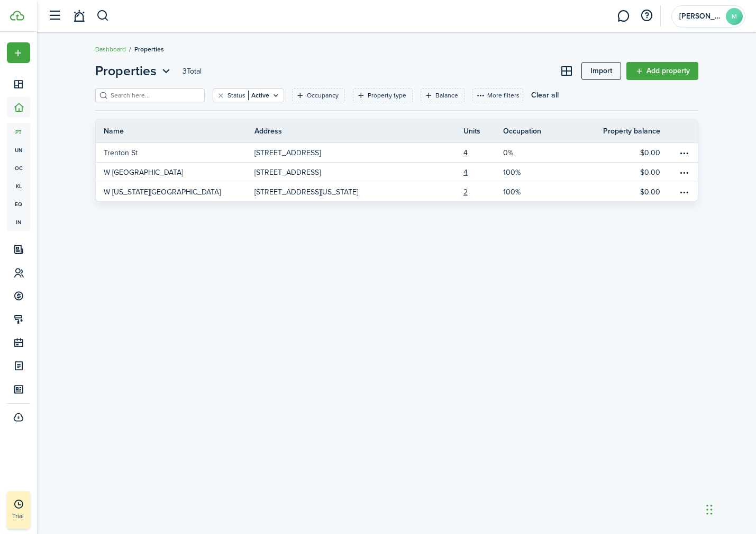 The height and width of the screenshot is (534, 756). What do you see at coordinates (710, 510) in the screenshot?
I see `div: Drag` at bounding box center [710, 510].